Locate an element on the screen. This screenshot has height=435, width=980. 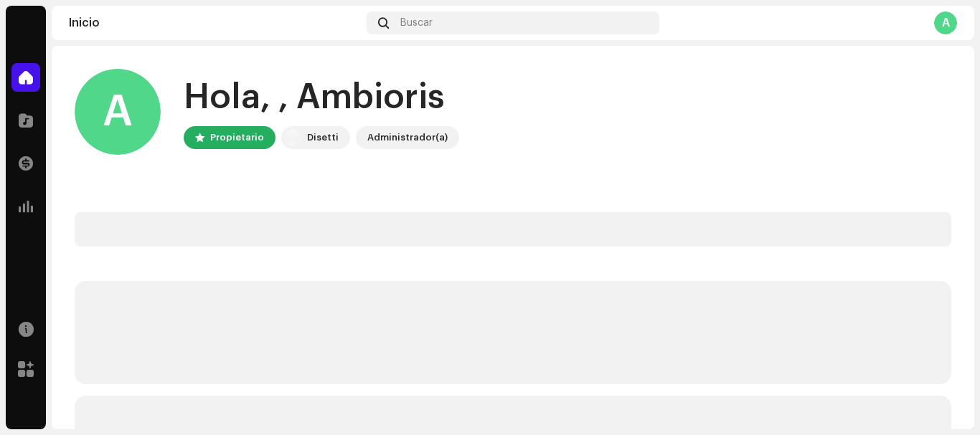
div: Hola, , Ambioris is located at coordinates (322, 98).